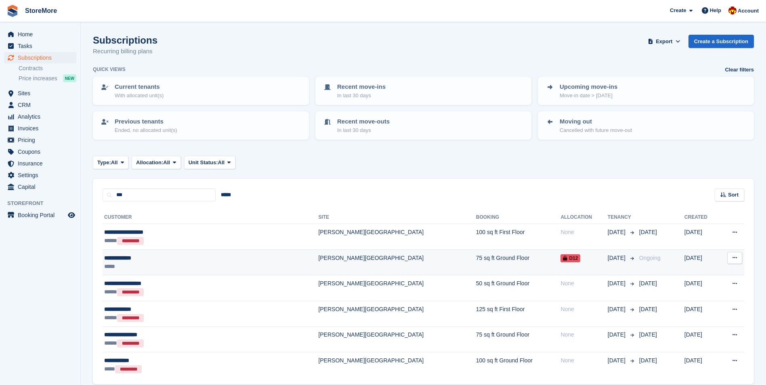  I want to click on img: stora-icon-8386f47178a22dfd0bd8f6a31ec36ba5ce8667c1dd55bd0f319d3a0aa187defe.svg, so click(13, 11).